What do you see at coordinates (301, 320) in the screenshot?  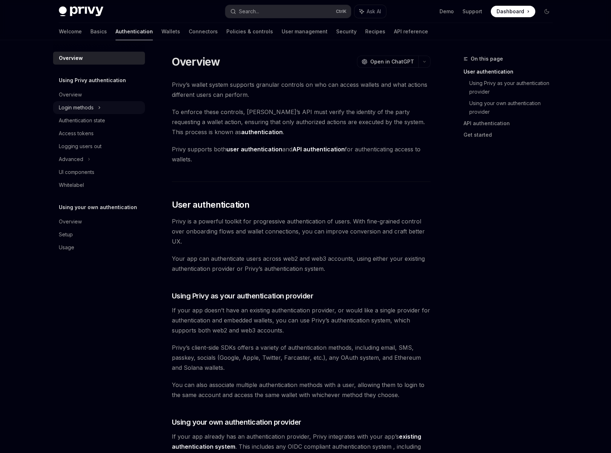 I see `span: If your app doesn’t have an existing authentication provider, or would like a single provider for...` at bounding box center [301, 320].